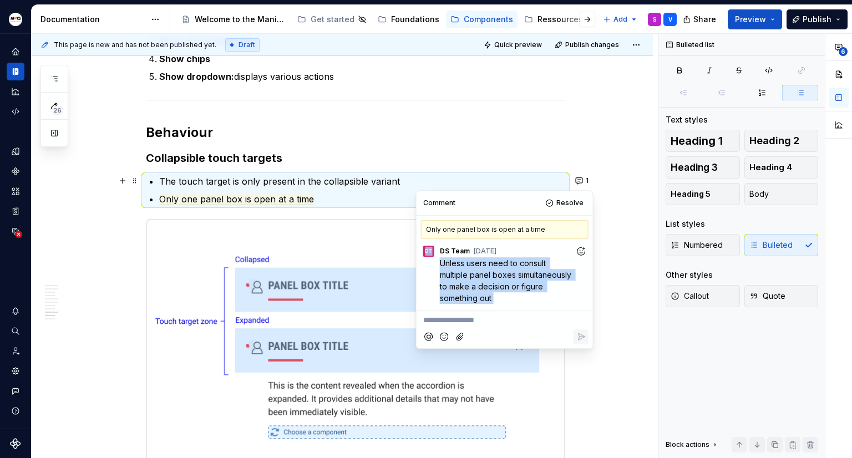  What do you see at coordinates (620, 19) in the screenshot?
I see `span: Add` at bounding box center [620, 19].